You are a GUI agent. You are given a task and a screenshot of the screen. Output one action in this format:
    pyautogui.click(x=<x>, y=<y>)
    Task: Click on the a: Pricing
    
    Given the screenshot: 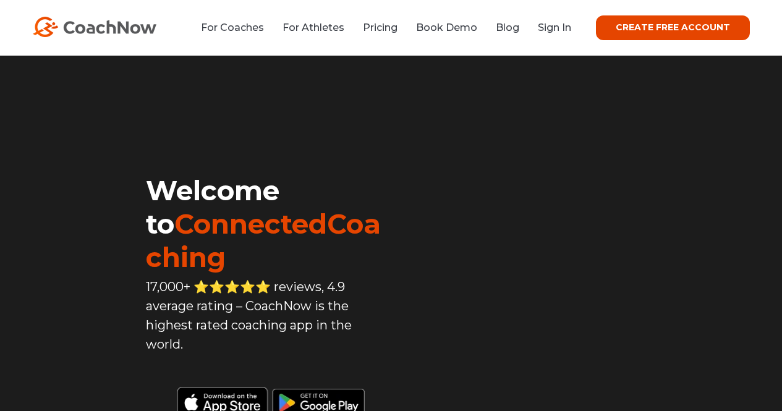 What is the action you would take?
    pyautogui.click(x=380, y=27)
    